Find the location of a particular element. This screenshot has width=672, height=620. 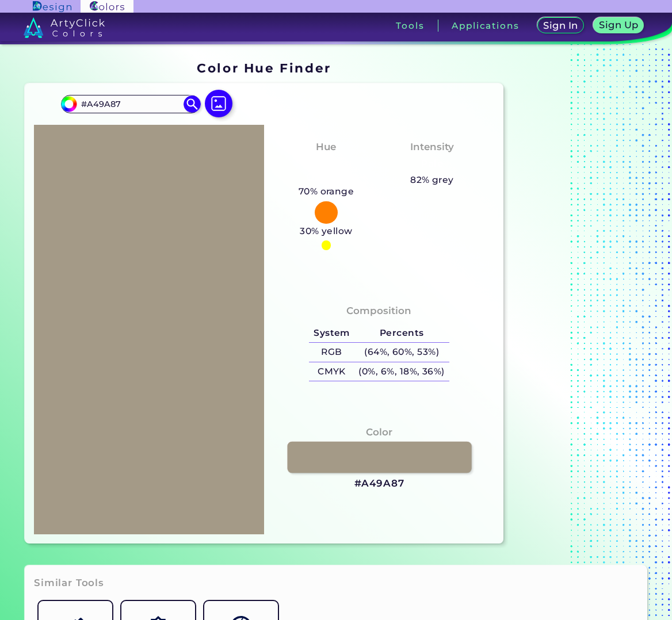

h5: 70% orange is located at coordinates (326, 192).